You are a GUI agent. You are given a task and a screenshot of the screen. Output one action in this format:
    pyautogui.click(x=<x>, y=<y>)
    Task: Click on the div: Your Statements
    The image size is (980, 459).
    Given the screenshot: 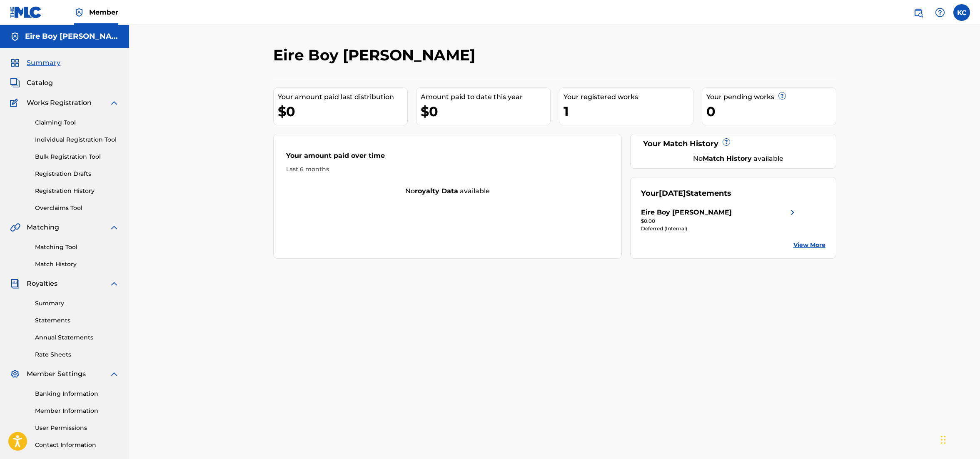 What is the action you would take?
    pyautogui.click(x=686, y=194)
    